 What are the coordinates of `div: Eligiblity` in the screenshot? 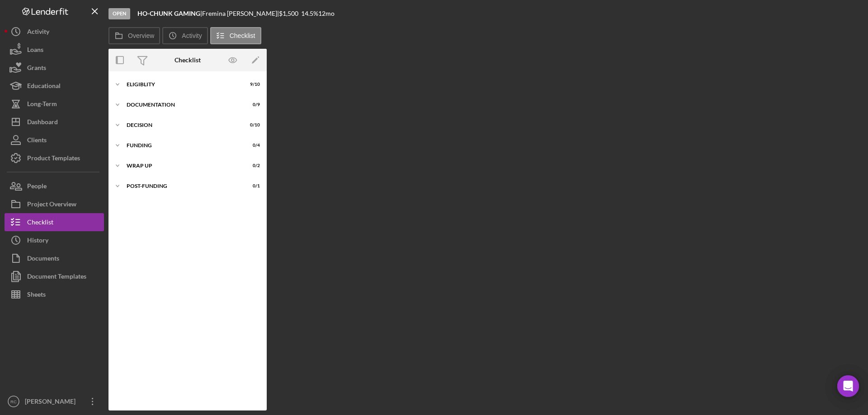 It's located at (182, 85).